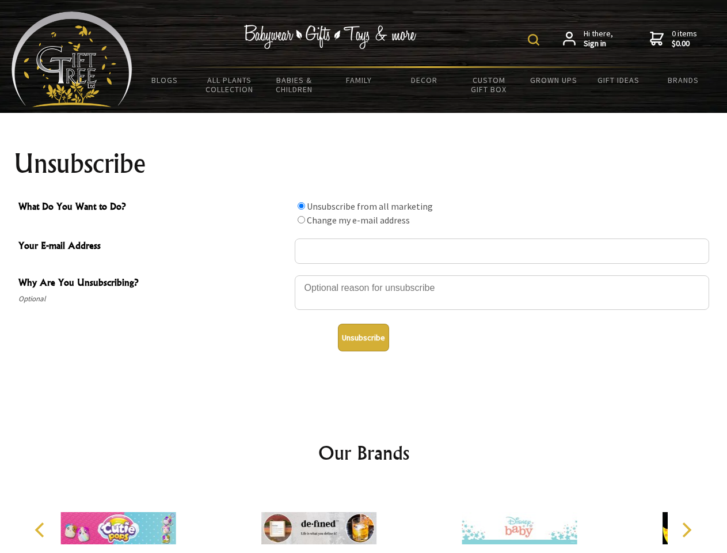 This screenshot has width=727, height=553. What do you see at coordinates (502, 293) in the screenshot?
I see `textarea: Why Are You Unsubscribing?` at bounding box center [502, 293].